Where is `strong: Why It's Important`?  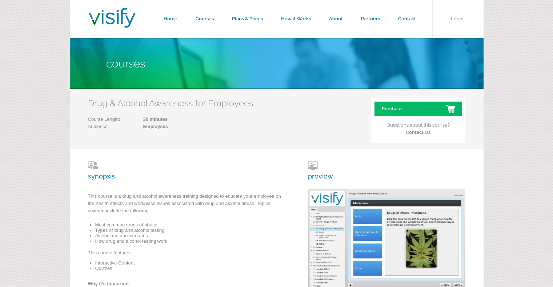 strong: Why It's Important is located at coordinates (108, 284).